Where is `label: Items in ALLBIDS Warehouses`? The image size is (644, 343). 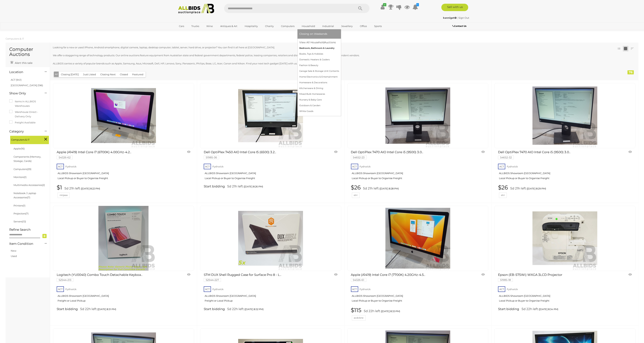 label: Items in ALLBIDS Warehouses is located at coordinates (27, 104).